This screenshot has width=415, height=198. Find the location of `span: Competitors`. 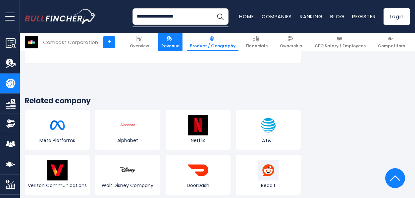

span: Competitors is located at coordinates (392, 46).